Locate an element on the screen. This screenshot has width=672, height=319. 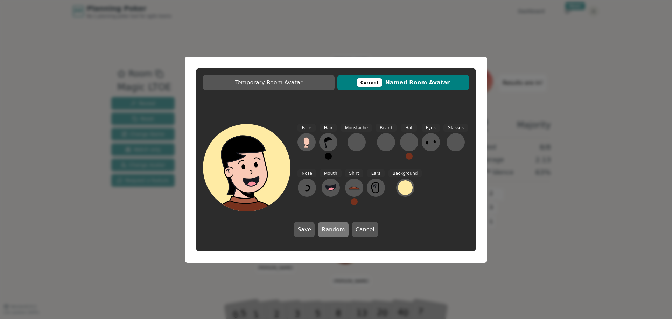
span: Nose is located at coordinates (307, 173).